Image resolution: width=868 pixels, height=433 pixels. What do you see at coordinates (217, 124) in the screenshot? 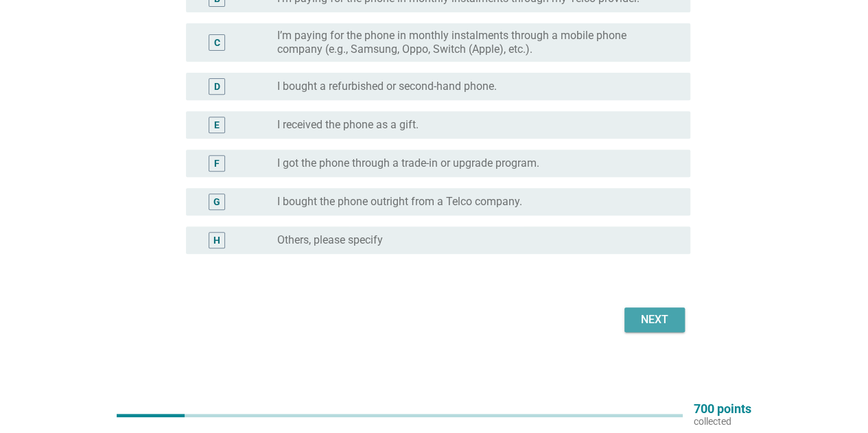
I see `div: E` at bounding box center [217, 124].